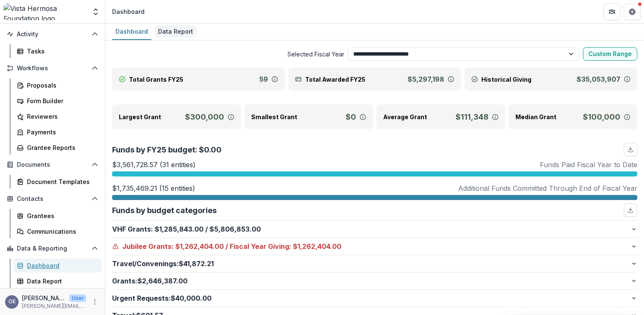 The width and height of the screenshot is (644, 315). I want to click on a: Grantee Reports, so click(57, 148).